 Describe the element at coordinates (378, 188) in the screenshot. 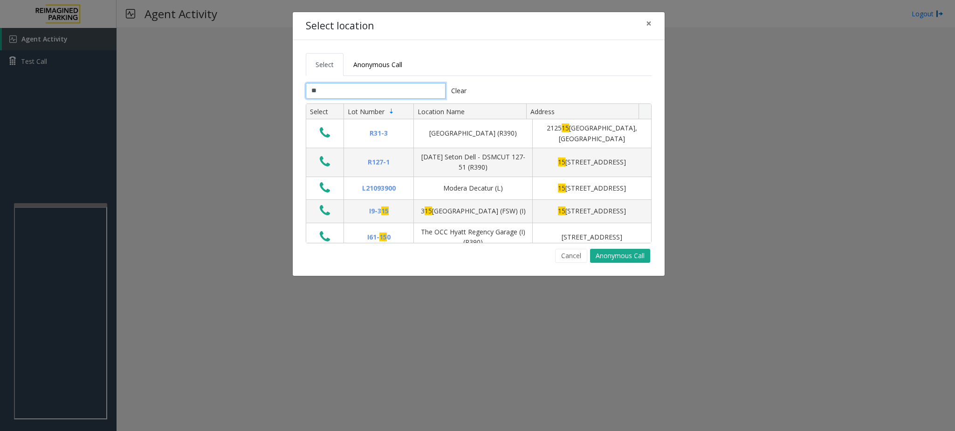

I see `div: L21093900` at that location.